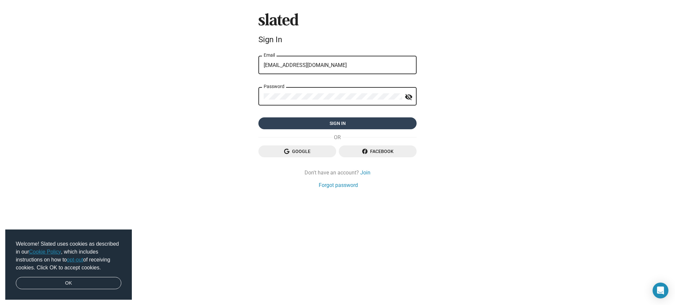 Image resolution: width=675 pixels, height=305 pixels. I want to click on span: Welcome! Slated uses cookies as described in our , which includes instructions on how to of recei..., so click(69, 256).